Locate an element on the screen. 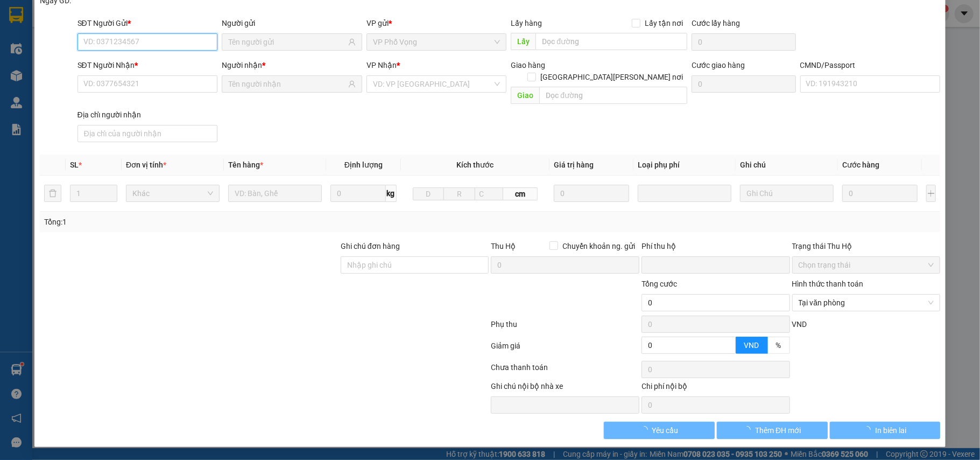 The image size is (980, 460). span: Tổng cước is located at coordinates (659, 284).